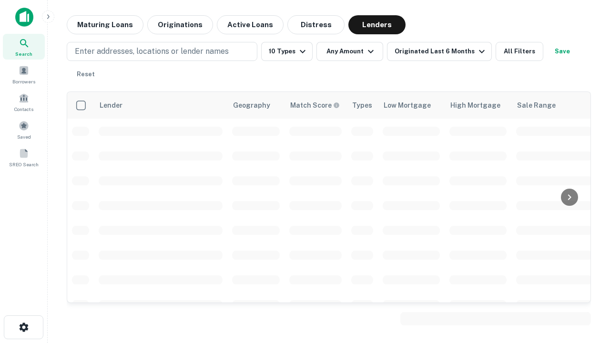  What do you see at coordinates (519, 51) in the screenshot?
I see `button: All Filters` at bounding box center [519, 51].